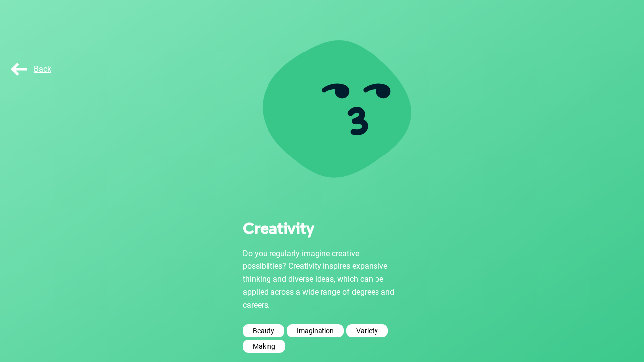 This screenshot has height=362, width=644. Describe the element at coordinates (322, 228) in the screenshot. I see `h1: Creativity` at that location.